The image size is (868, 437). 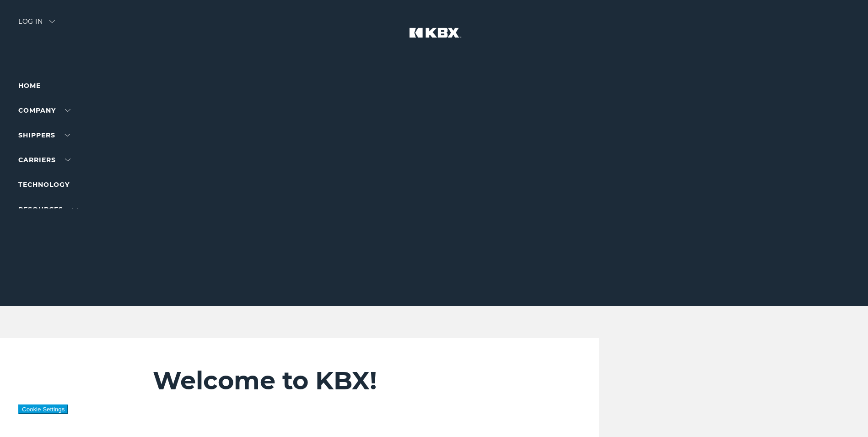 What do you see at coordinates (29, 86) in the screenshot?
I see `a: Home` at bounding box center [29, 86].